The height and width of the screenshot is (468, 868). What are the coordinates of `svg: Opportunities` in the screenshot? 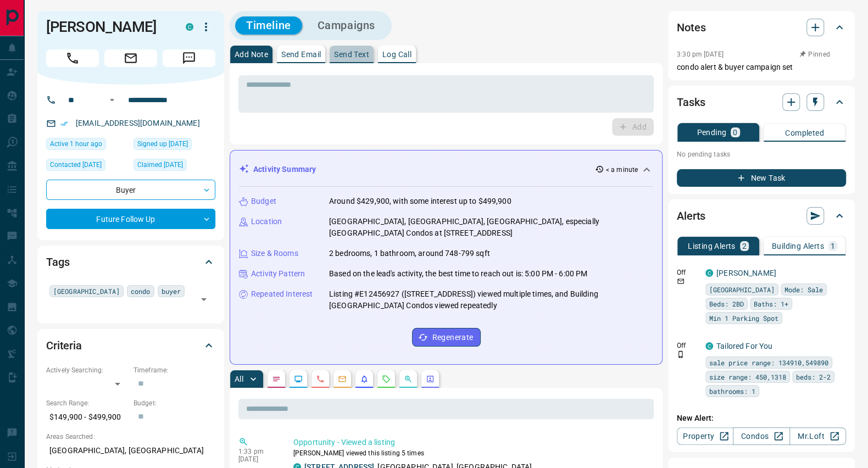 It's located at (408, 379).